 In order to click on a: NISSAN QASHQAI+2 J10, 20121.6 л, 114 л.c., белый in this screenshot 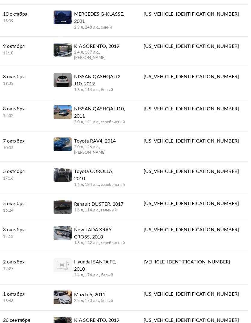, I will do `click(89, 83)`.